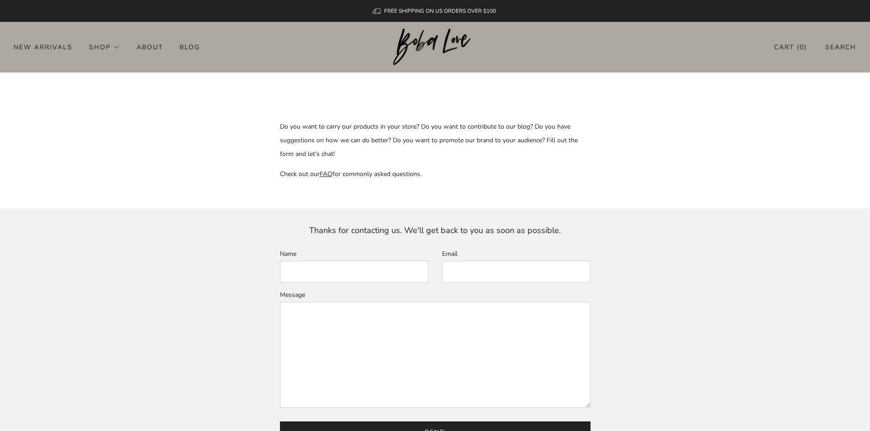 The height and width of the screenshot is (431, 870). What do you see at coordinates (189, 47) in the screenshot?
I see `a: Blog` at bounding box center [189, 47].